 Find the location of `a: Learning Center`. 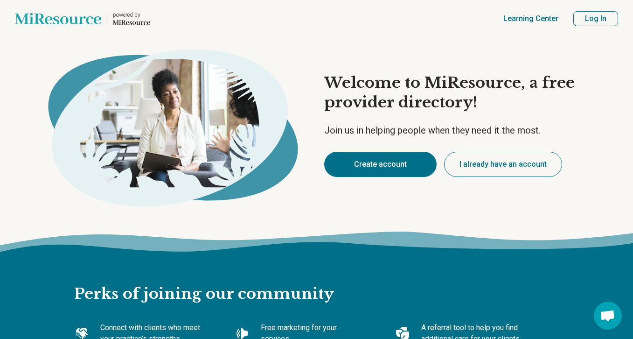

a: Learning Center is located at coordinates (531, 19).